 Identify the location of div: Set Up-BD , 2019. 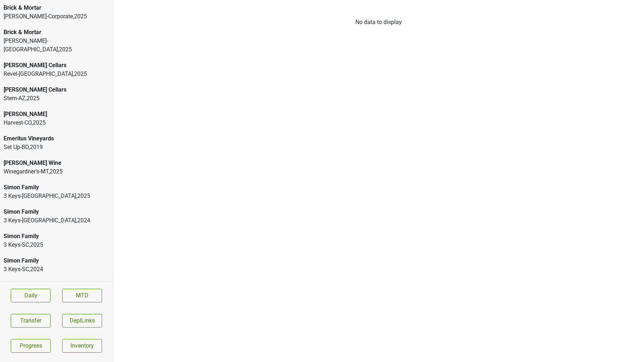
(57, 147).